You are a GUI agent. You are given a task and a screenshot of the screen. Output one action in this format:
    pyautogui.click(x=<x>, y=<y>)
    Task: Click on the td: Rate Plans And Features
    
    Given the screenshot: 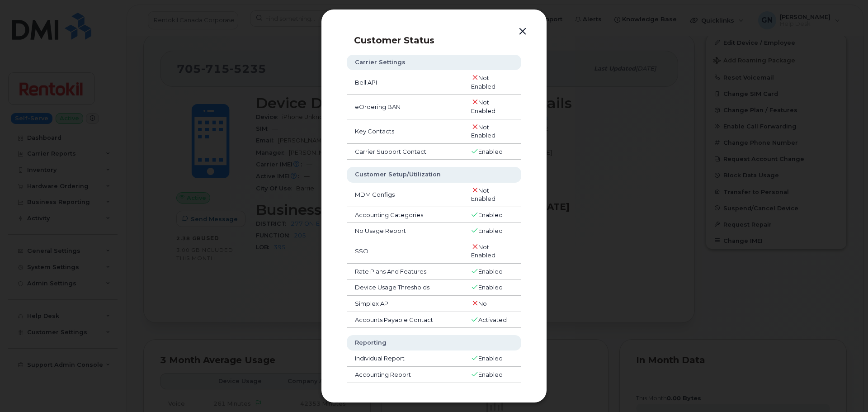 What is the action you would take?
    pyautogui.click(x=405, y=272)
    